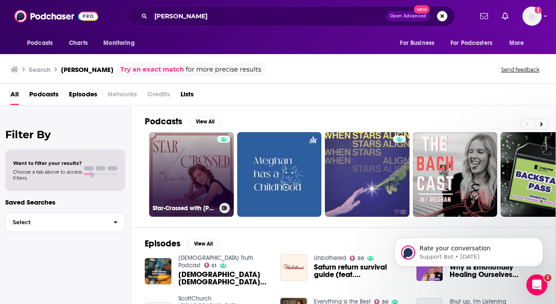 This screenshot has height=304, width=556. What do you see at coordinates (187, 96) in the screenshot?
I see `a: Lists` at bounding box center [187, 96].